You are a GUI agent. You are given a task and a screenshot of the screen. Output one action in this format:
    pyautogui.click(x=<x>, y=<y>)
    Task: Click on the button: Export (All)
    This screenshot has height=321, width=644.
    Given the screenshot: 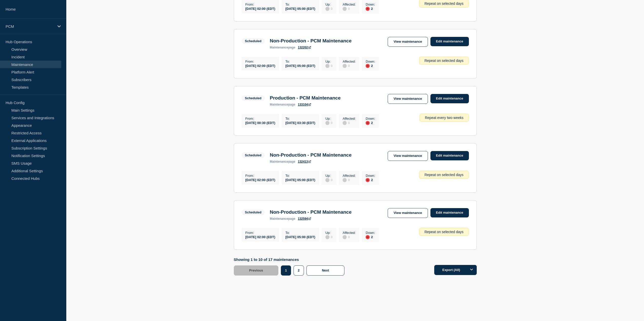 What is the action you would take?
    pyautogui.click(x=455, y=270)
    